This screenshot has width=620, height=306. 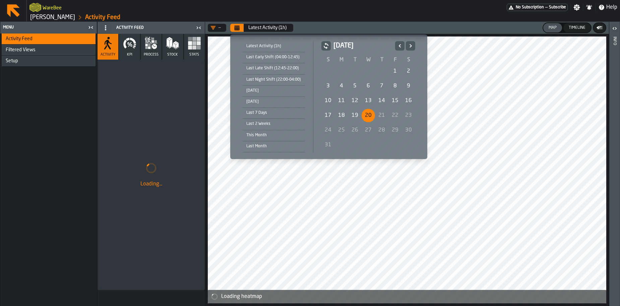 What do you see at coordinates (328, 86) in the screenshot?
I see `div: 3` at bounding box center [328, 86].